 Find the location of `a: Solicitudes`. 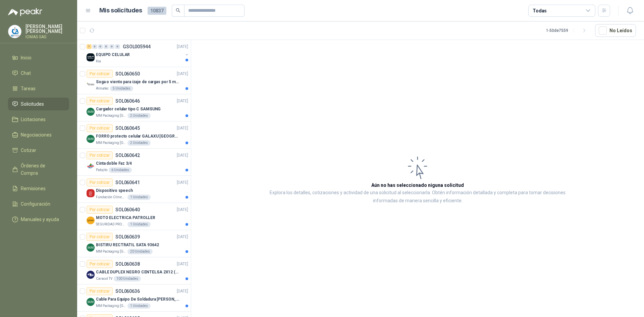

a: Solicitudes is located at coordinates (39, 104).